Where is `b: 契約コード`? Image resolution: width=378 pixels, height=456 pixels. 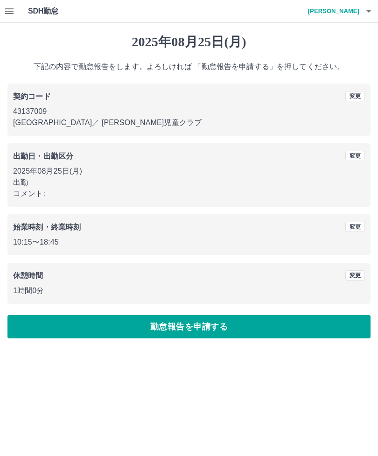 b: 契約コード is located at coordinates (32, 96).